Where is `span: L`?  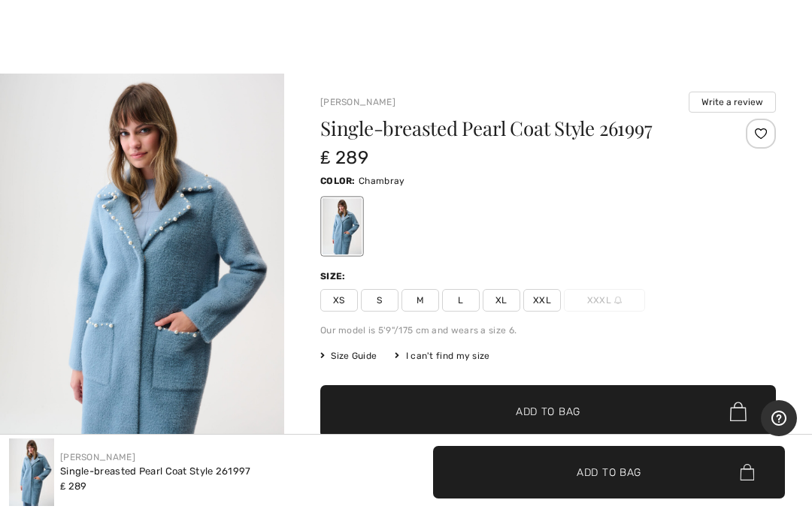 span: L is located at coordinates (461, 300).